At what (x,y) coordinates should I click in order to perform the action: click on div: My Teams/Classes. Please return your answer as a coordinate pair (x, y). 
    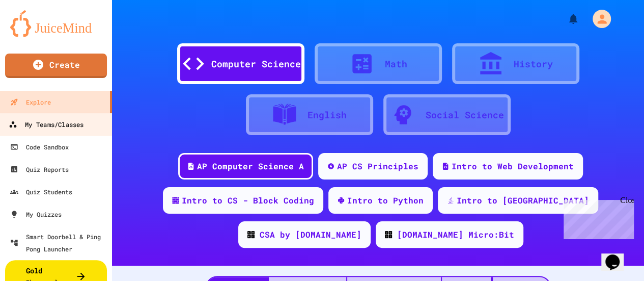
    Looking at the image, I should click on (46, 124).